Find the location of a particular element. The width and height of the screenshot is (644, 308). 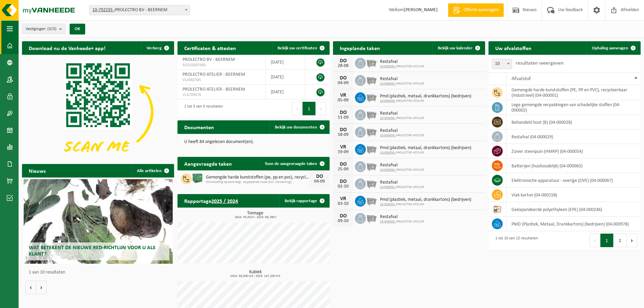

div: 1 tot 3 van 3 resultaten is located at coordinates (202, 108).